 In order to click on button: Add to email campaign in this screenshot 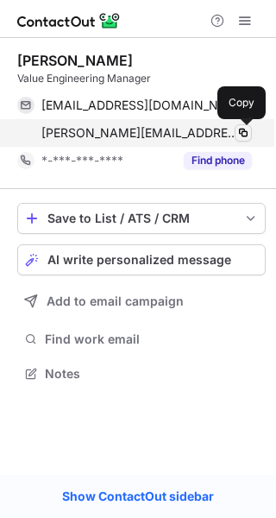, I will do `click(142, 301)`.